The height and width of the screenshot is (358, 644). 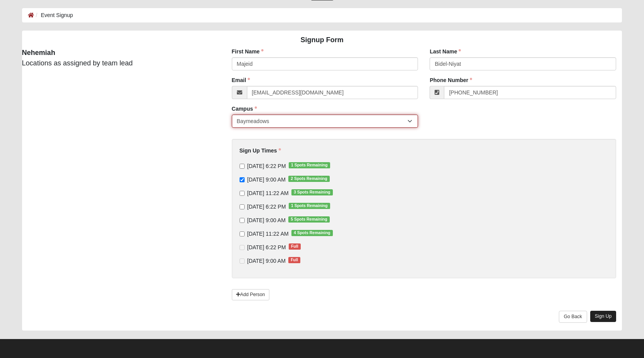 I want to click on label: Phone Number, so click(x=451, y=80).